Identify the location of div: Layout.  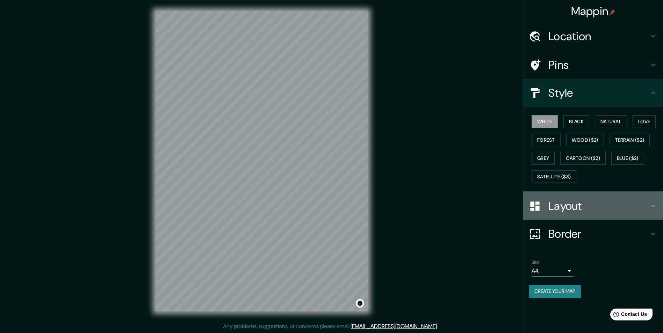
(593, 206).